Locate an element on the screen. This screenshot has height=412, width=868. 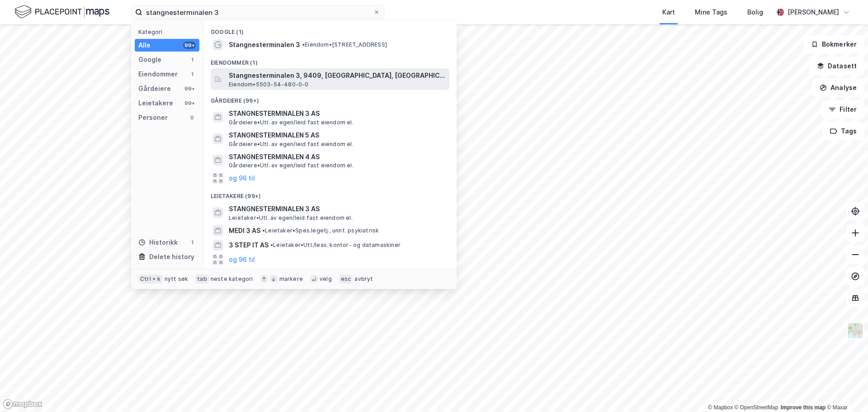
div: Ctrl + k is located at coordinates (151, 279).